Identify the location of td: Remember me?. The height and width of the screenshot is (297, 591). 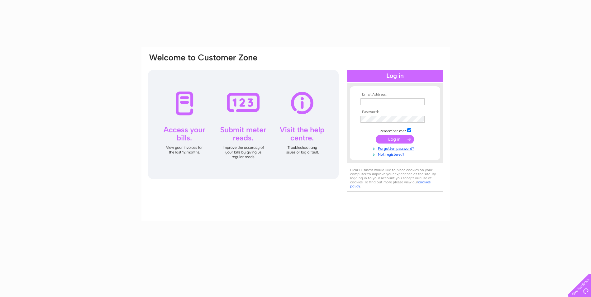
(395, 130).